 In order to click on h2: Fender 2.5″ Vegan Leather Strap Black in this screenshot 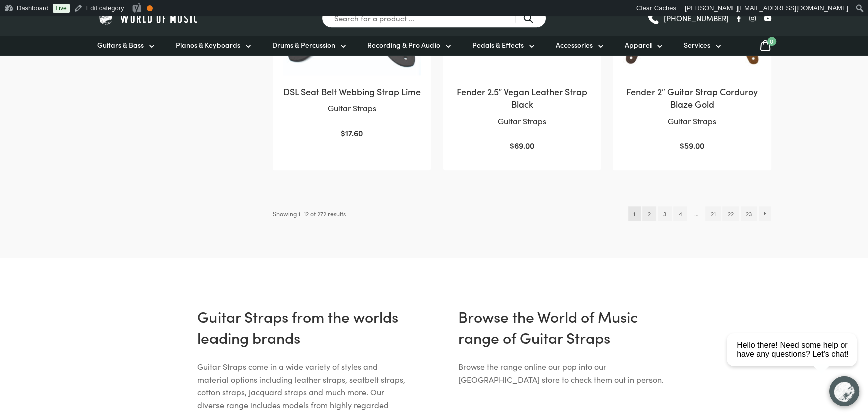, I will do `click(522, 98)`.